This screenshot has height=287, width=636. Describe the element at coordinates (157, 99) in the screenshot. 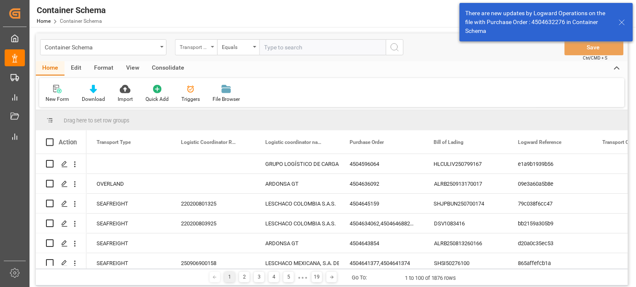

I see `div: Quick Add` at that location.